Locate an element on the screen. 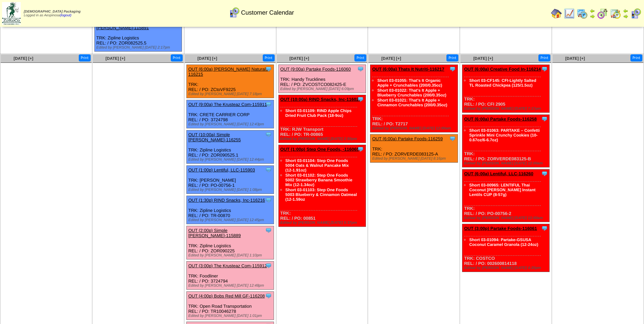 The width and height of the screenshot is (644, 324). a: Short 03-01109: RIND Apple Chips Dried Fruit Club Pack (18-9oz) is located at coordinates (318, 113).